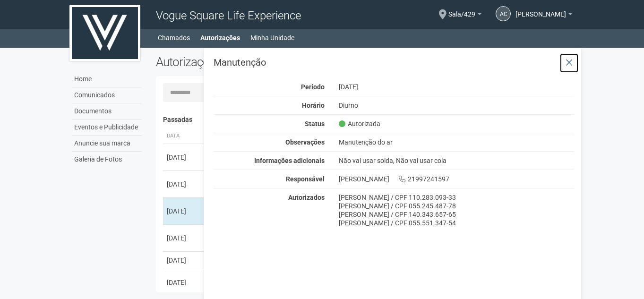  Describe the element at coordinates (304, 142) in the screenshot. I see `strong: Observações` at that location.